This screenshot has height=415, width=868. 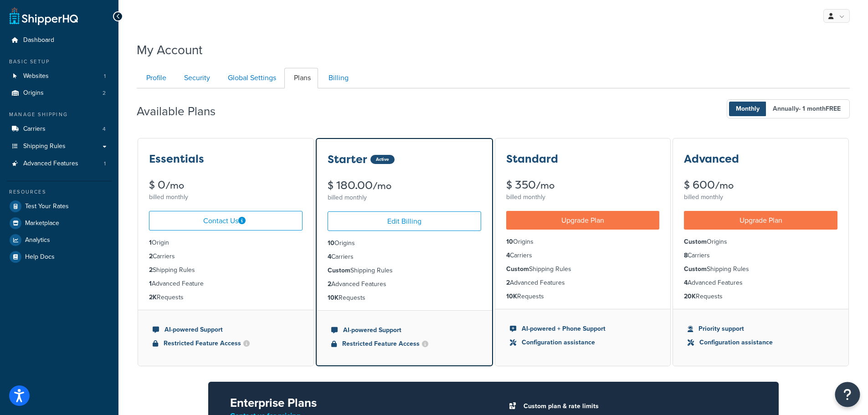 What do you see at coordinates (153, 297) in the screenshot?
I see `strong: 2K` at bounding box center [153, 297].